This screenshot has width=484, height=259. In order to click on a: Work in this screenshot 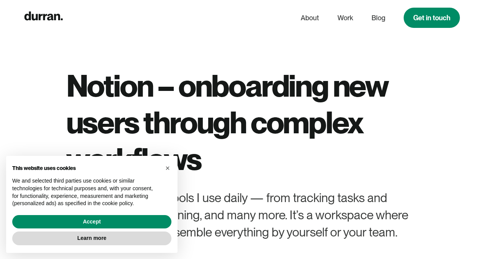, I will do `click(345, 18)`.